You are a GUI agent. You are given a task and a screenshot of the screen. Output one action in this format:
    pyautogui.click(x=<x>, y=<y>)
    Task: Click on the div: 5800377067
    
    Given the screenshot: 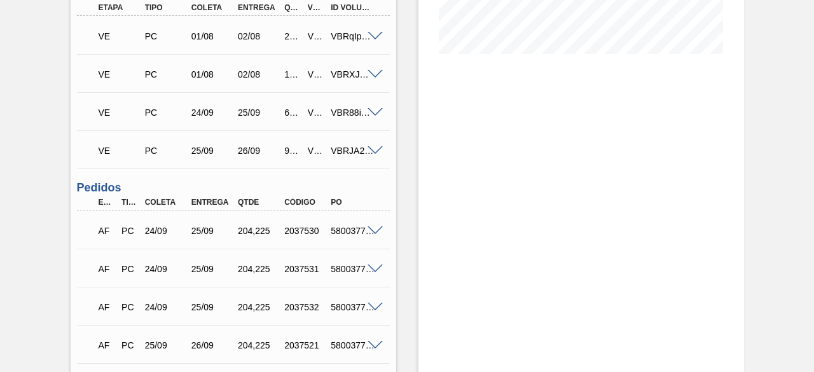 What is the action you would take?
    pyautogui.click(x=352, y=307)
    